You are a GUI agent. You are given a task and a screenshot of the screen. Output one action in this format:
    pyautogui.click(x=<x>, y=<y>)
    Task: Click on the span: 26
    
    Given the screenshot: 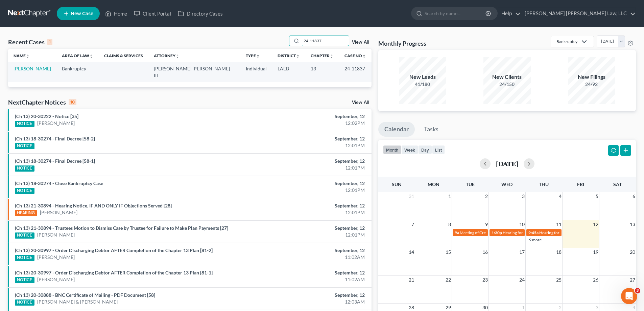 What is the action you would take?
    pyautogui.click(x=596, y=280)
    